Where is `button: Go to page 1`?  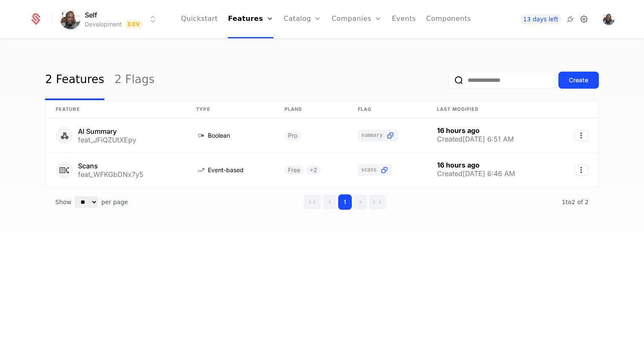
button: Go to page 1 is located at coordinates (345, 202).